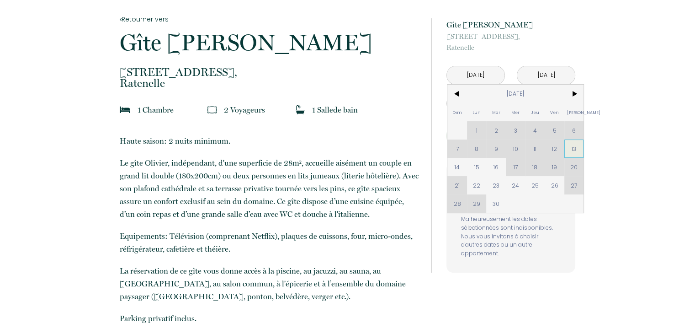 Image resolution: width=695 pixels, height=334 pixels. Describe the element at coordinates (270, 188) in the screenshot. I see `p: Le gîte Olivier, indépendant, d'une superficie de 28m², accueille aisément un couple en grand lit...` at that location.